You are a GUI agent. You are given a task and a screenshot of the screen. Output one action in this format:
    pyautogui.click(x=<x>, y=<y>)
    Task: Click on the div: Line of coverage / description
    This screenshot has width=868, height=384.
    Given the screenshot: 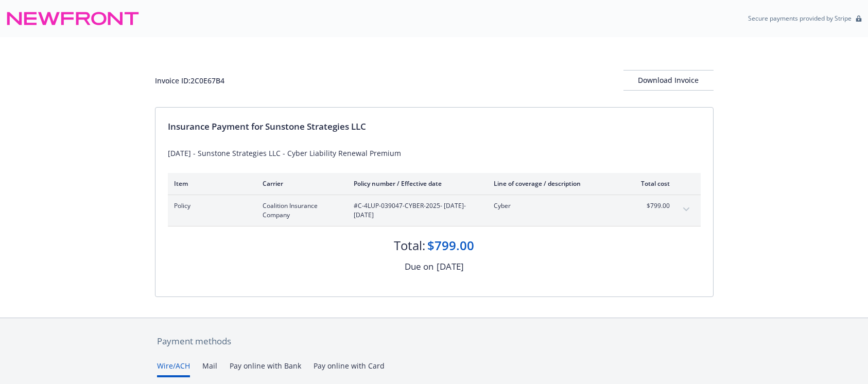 What is the action you would take?
    pyautogui.click(x=554, y=183)
    